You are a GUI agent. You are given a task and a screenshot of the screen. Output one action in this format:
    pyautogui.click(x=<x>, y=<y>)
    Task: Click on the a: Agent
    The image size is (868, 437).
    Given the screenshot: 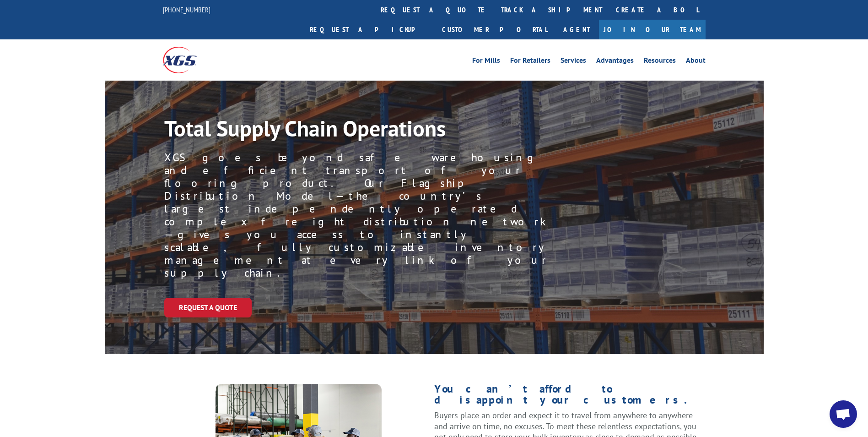 What is the action you would take?
    pyautogui.click(x=577, y=30)
    